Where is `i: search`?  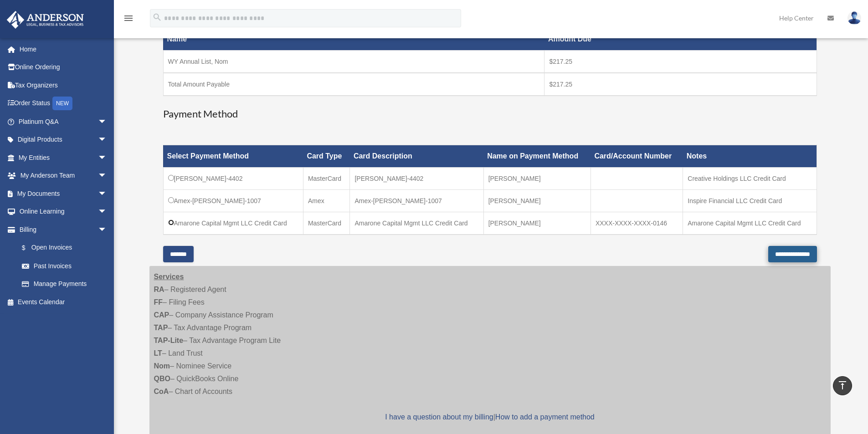
i: search is located at coordinates (157, 17).